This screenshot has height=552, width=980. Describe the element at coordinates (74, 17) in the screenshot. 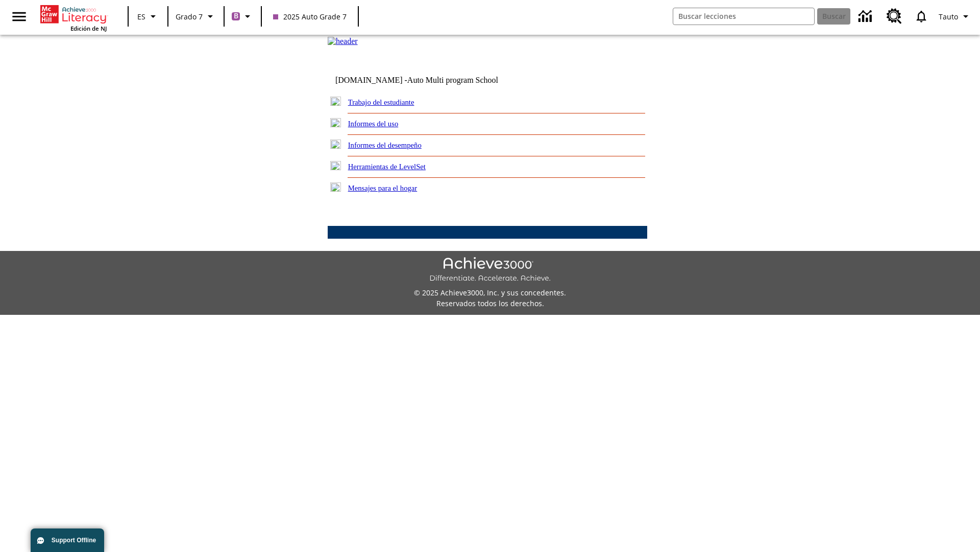

I see `div: Portada` at that location.